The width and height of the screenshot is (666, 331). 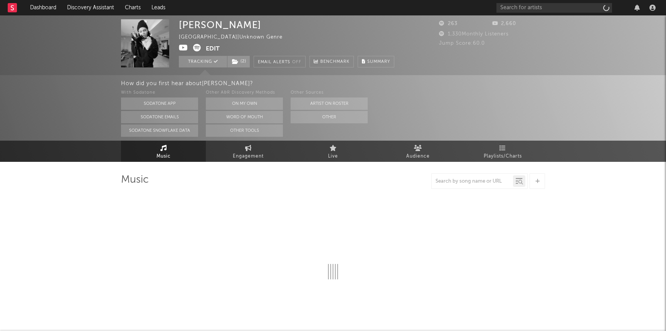 What do you see at coordinates (160, 93) in the screenshot?
I see `div: With Sodatone` at bounding box center [160, 93].